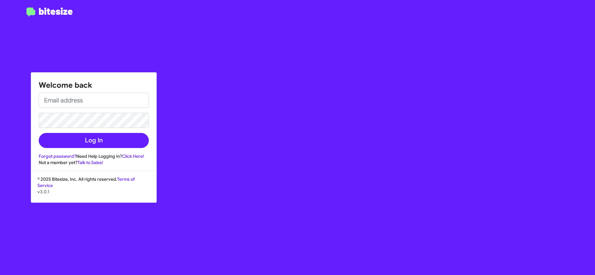 The height and width of the screenshot is (275, 595). I want to click on a: Click Here!, so click(133, 156).